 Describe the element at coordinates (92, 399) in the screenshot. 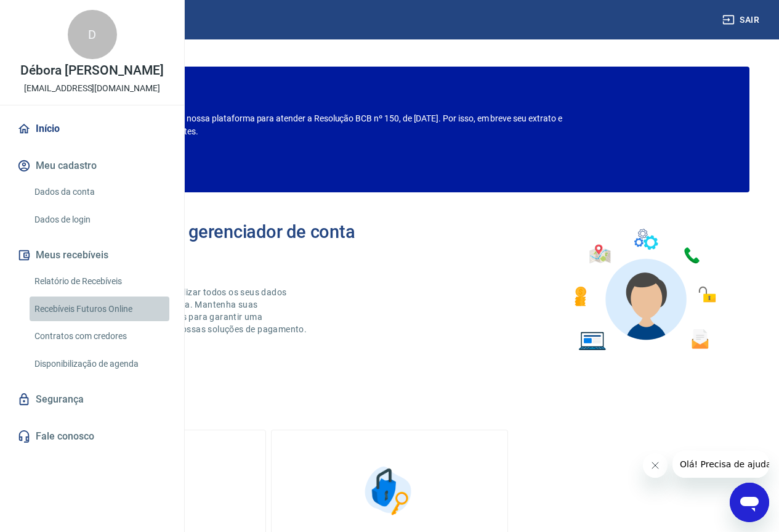

I see `a: Segurança` at that location.